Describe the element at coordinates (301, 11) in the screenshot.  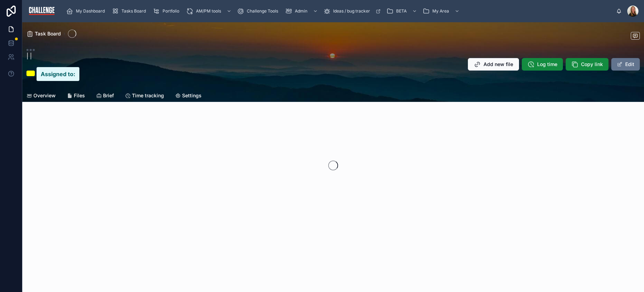
I see `span: Admin` at that location.